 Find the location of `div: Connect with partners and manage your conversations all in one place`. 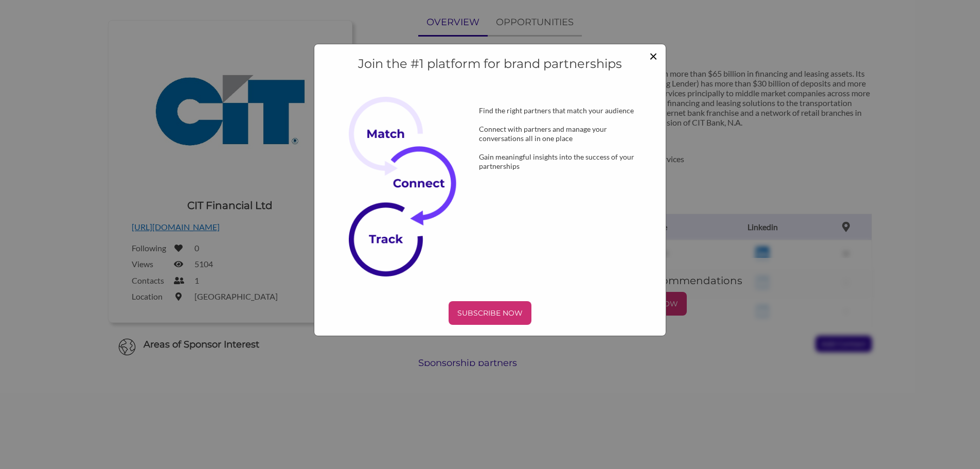

div: Connect with partners and manage your conversations all in one place is located at coordinates (559, 134).